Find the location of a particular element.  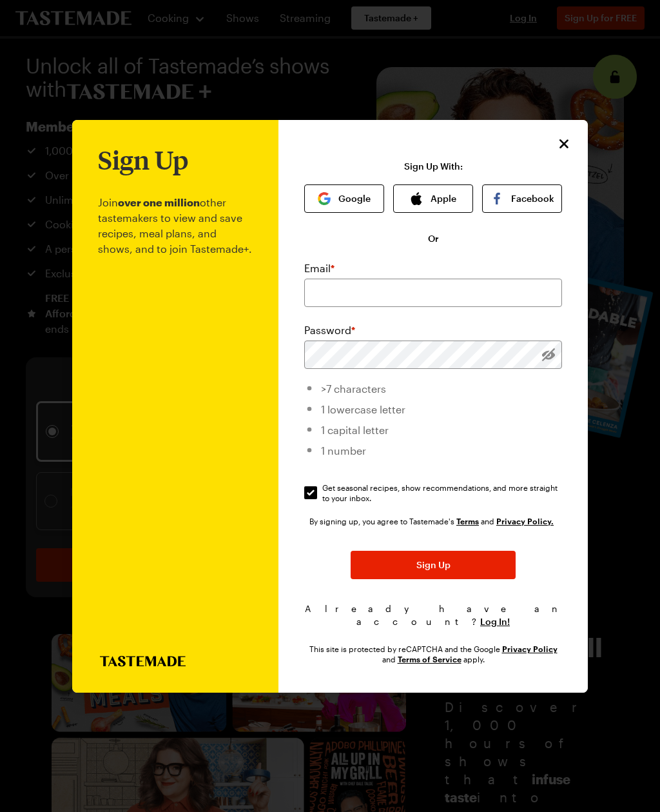

div: This site is protected by reCAPTCHA and the Google and apply. is located at coordinates (433, 653).